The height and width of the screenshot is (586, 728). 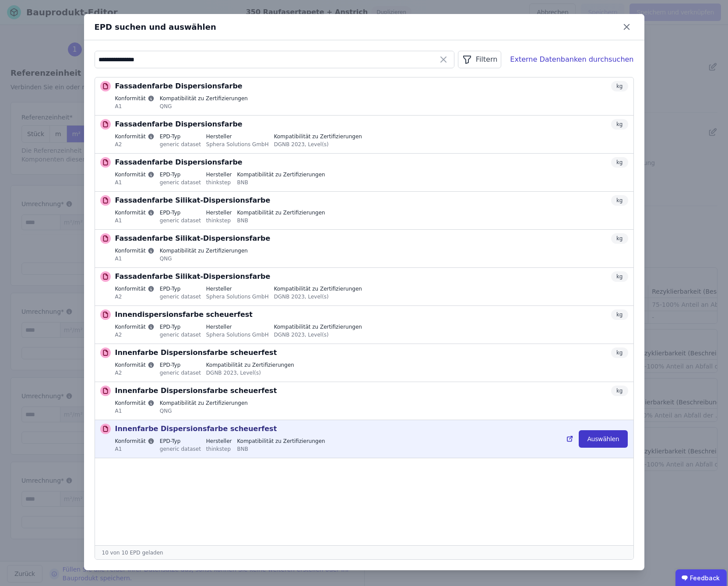 I want to click on div: Filtern, so click(x=480, y=60).